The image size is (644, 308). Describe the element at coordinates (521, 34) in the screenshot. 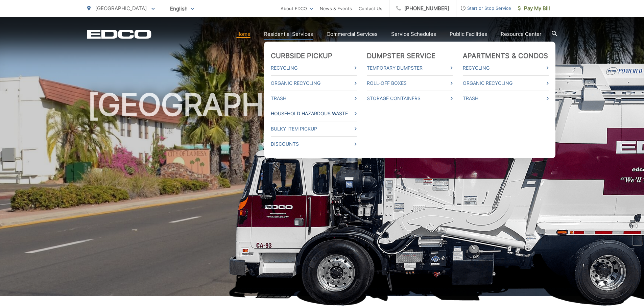

I see `a: Resource Center` at that location.